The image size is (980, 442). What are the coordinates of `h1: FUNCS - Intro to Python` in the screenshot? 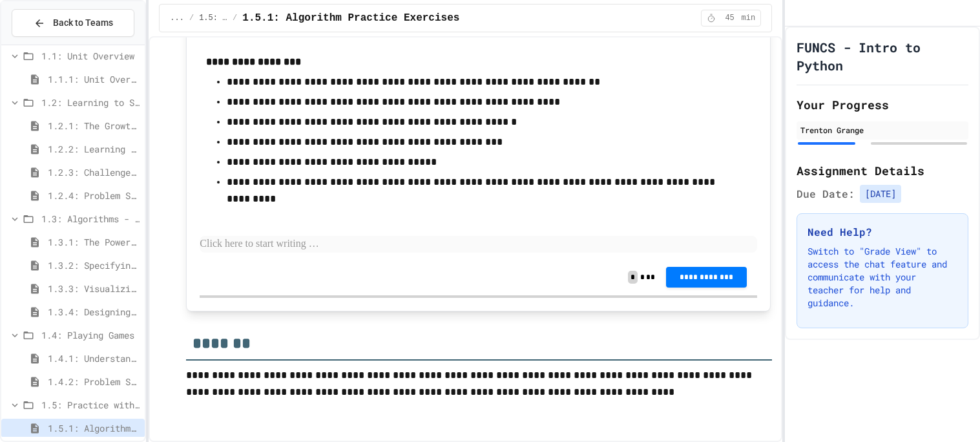 It's located at (883, 56).